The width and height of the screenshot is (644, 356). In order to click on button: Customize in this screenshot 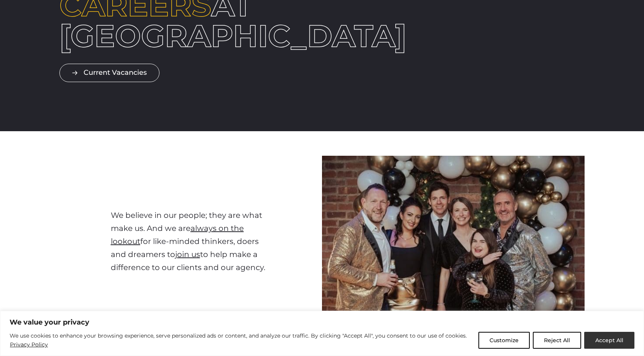, I will do `click(504, 340)`.